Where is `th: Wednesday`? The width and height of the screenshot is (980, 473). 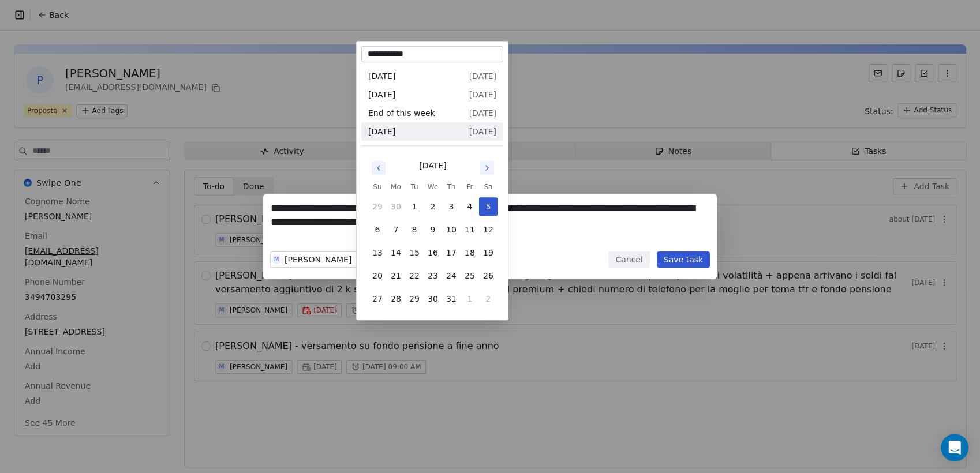 th: Wednesday is located at coordinates (433, 187).